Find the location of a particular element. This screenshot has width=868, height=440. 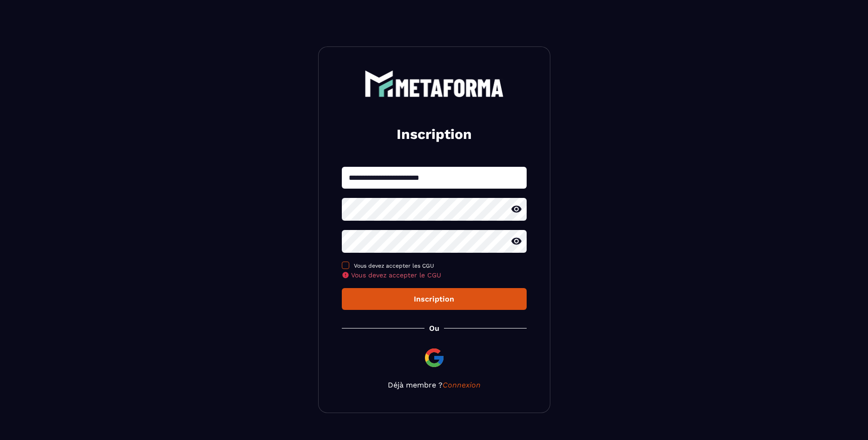

div: Inscription is located at coordinates (434, 298).